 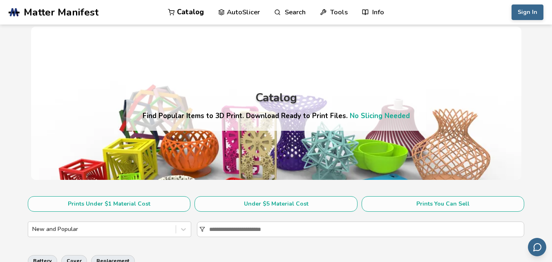 I want to click on input: New and Popular, so click(x=33, y=229).